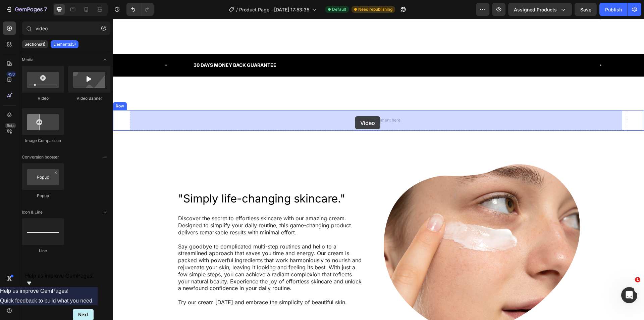 The image size is (644, 320). What do you see at coordinates (586, 9) in the screenshot?
I see `span: Save` at bounding box center [586, 9].